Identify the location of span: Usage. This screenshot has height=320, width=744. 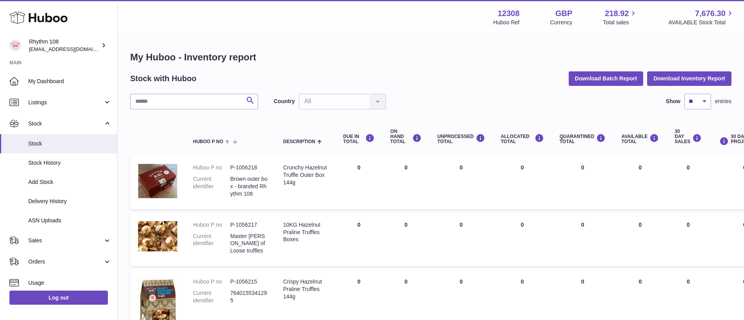
(70, 283).